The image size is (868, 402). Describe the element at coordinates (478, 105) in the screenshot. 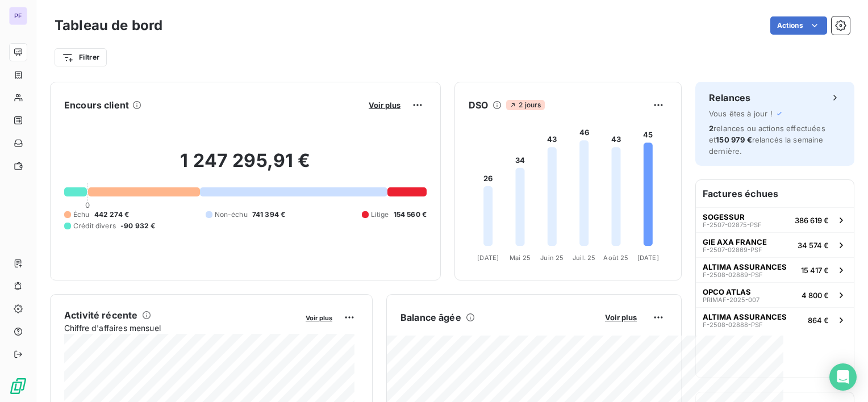

I see `h6: DSO` at that location.